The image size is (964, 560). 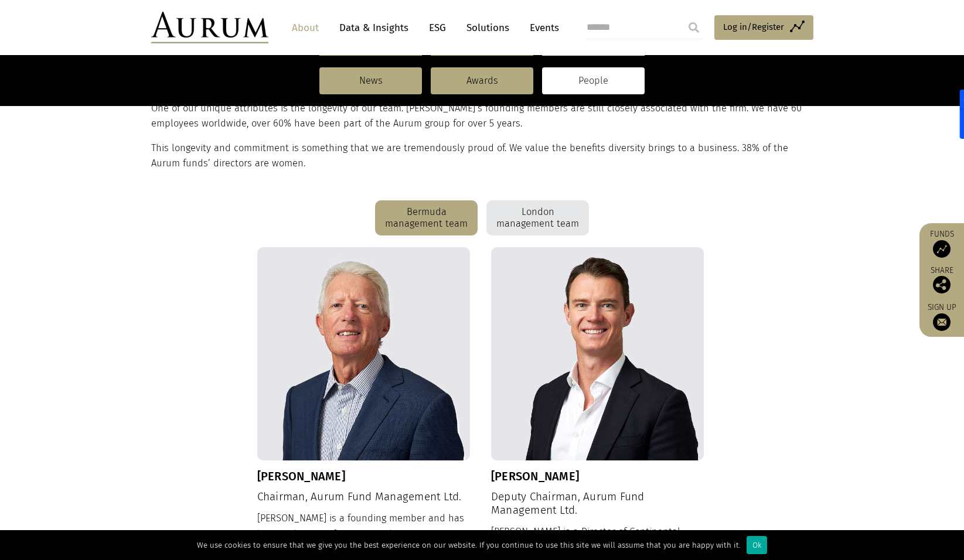 I want to click on img: Share this post, so click(x=942, y=285).